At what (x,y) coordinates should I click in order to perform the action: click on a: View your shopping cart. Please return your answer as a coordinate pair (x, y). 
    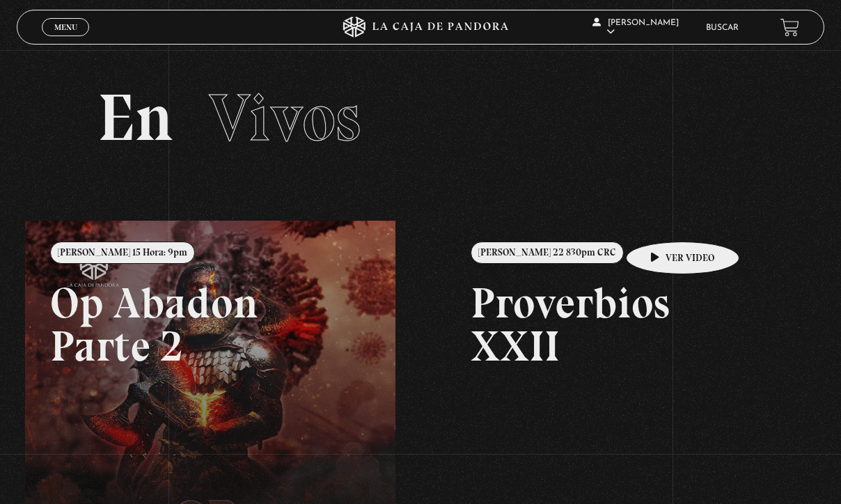
    Looking at the image, I should click on (789, 27).